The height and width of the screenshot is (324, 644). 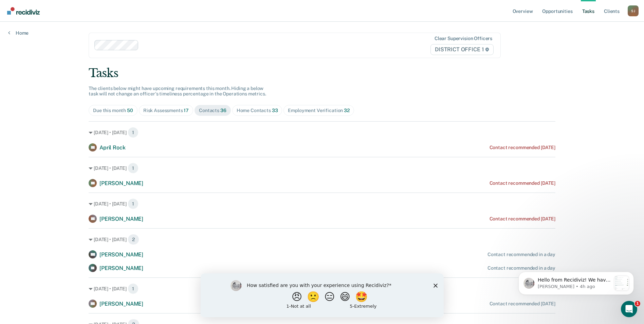 What do you see at coordinates (166, 110) in the screenshot?
I see `div: Risk Assessments` at bounding box center [166, 110].